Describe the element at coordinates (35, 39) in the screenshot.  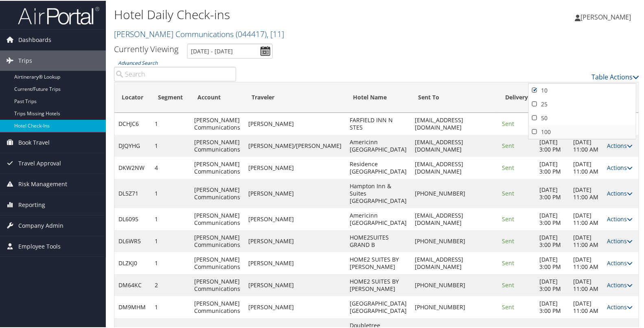
I see `span: Dashboards` at that location.